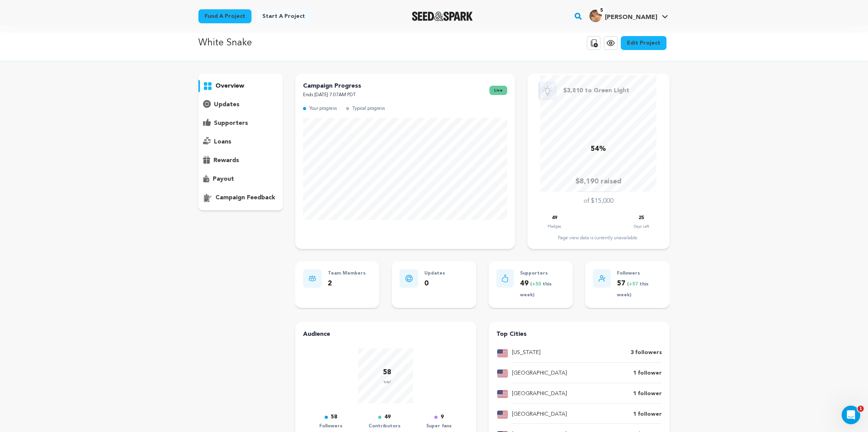 This screenshot has width=868, height=432. Describe the element at coordinates (601, 11) in the screenshot. I see `span: 5` at that location.